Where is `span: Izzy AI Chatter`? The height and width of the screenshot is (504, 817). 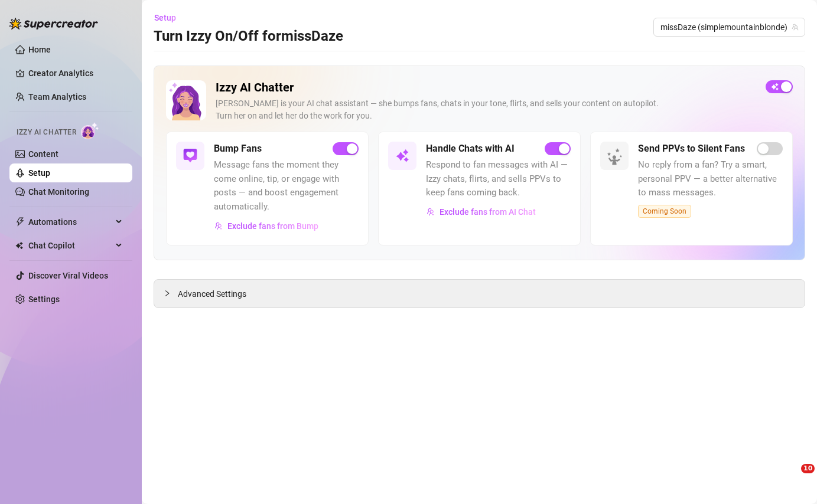
span: Izzy AI Chatter is located at coordinates (46, 132).